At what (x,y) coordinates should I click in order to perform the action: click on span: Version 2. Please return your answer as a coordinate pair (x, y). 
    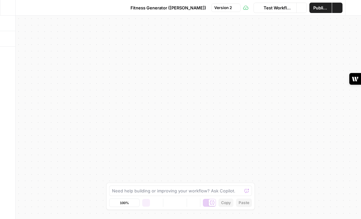
    Looking at the image, I should click on (223, 8).